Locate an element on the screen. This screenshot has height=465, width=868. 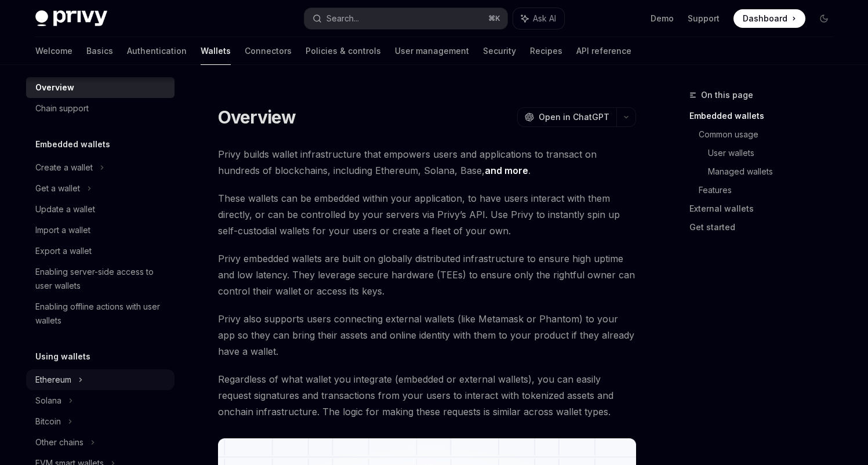
h1: Overview is located at coordinates (257, 117).